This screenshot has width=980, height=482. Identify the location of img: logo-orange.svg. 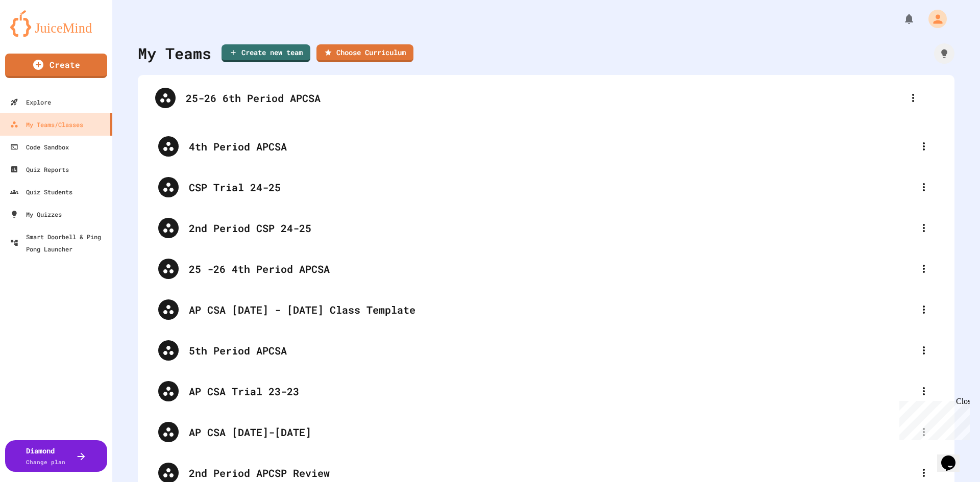
(56, 24).